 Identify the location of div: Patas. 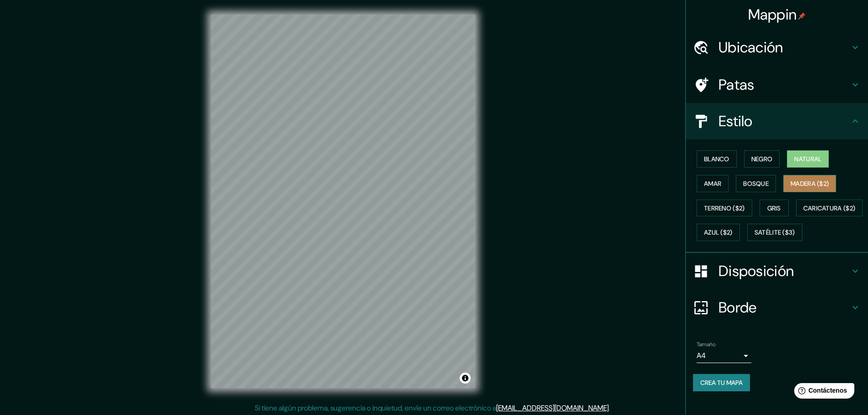
(776, 85).